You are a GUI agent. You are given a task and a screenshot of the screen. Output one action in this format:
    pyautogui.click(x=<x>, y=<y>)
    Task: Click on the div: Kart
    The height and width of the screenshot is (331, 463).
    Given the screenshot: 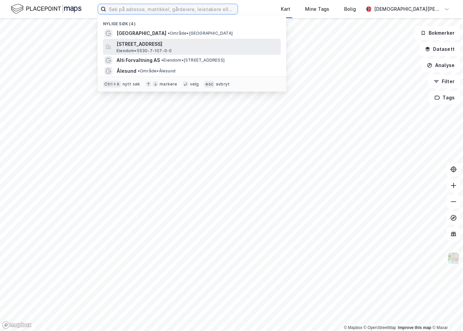 What is the action you would take?
    pyautogui.click(x=285, y=9)
    